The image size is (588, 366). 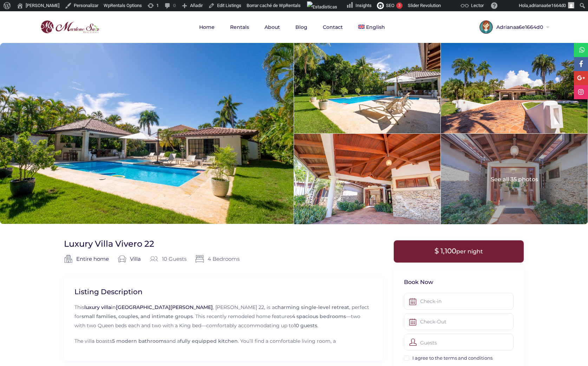 What do you see at coordinates (424, 5) in the screenshot?
I see `span: Slider Revolution` at bounding box center [424, 5].